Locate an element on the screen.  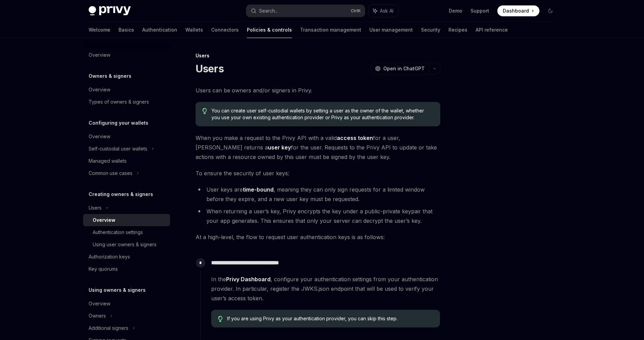
div: Key quorums is located at coordinates (103, 269).